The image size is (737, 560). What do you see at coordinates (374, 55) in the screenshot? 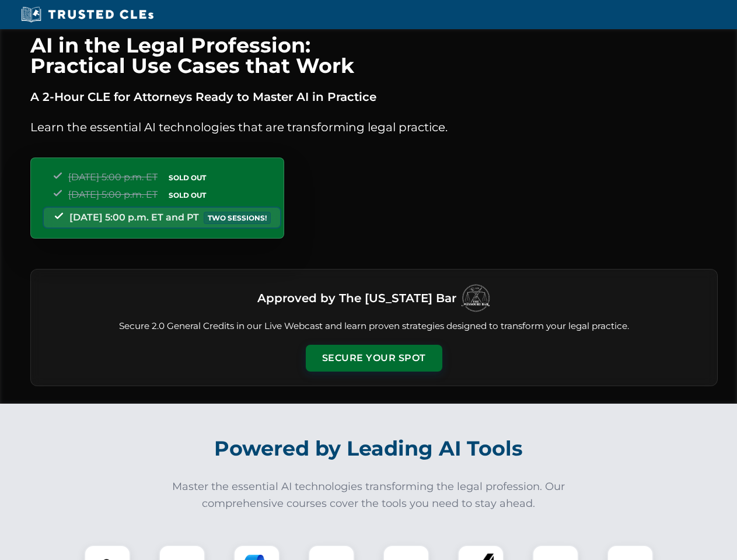
I see `h1: AI in the Legal Profession: Practical Use Cases that Work` at bounding box center [374, 55].